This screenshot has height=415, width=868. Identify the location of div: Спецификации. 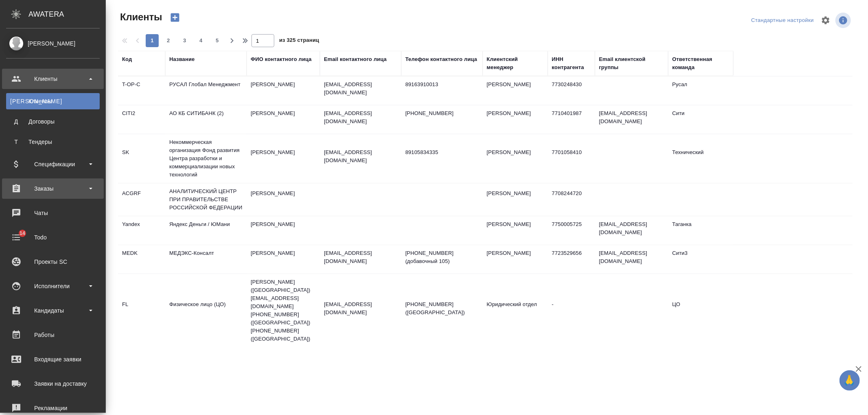
(53, 164).